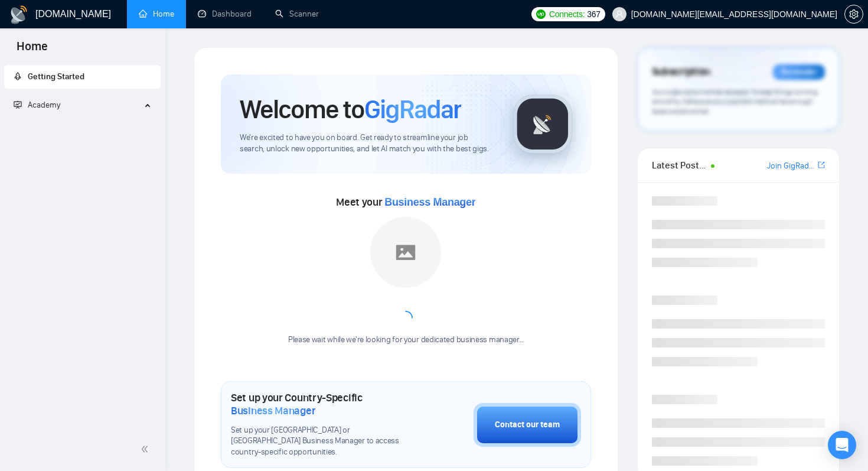 The image size is (868, 471). Describe the element at coordinates (156, 13) in the screenshot. I see `a: homeHome` at that location.